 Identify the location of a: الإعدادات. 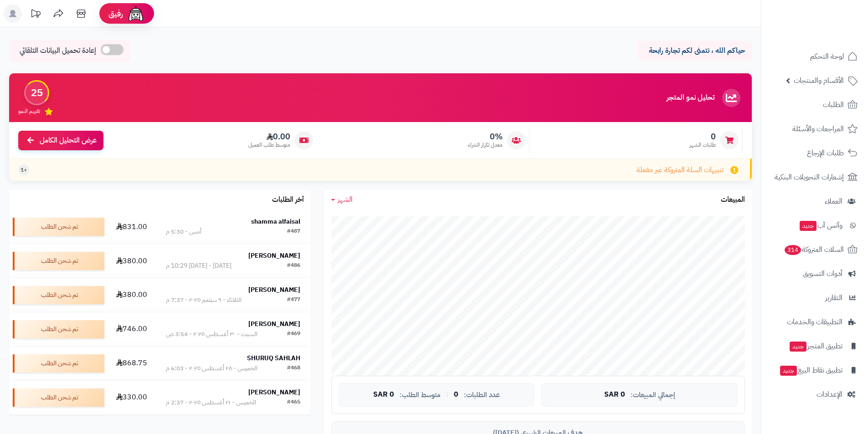
(815, 394).